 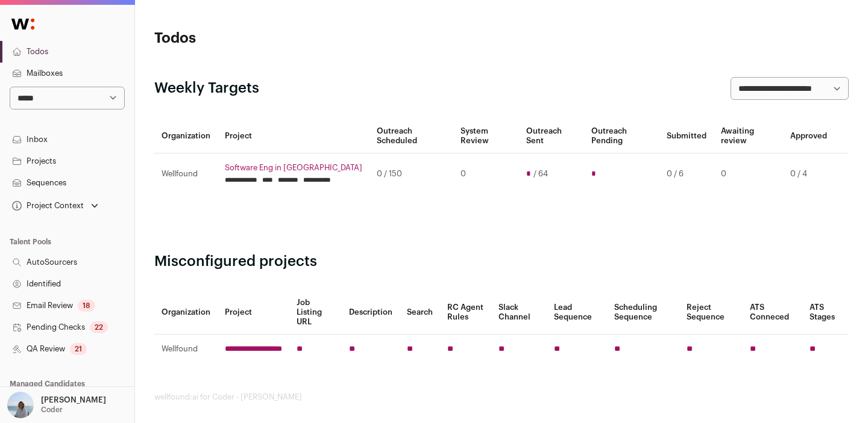 I want to click on div: 22, so click(x=99, y=328).